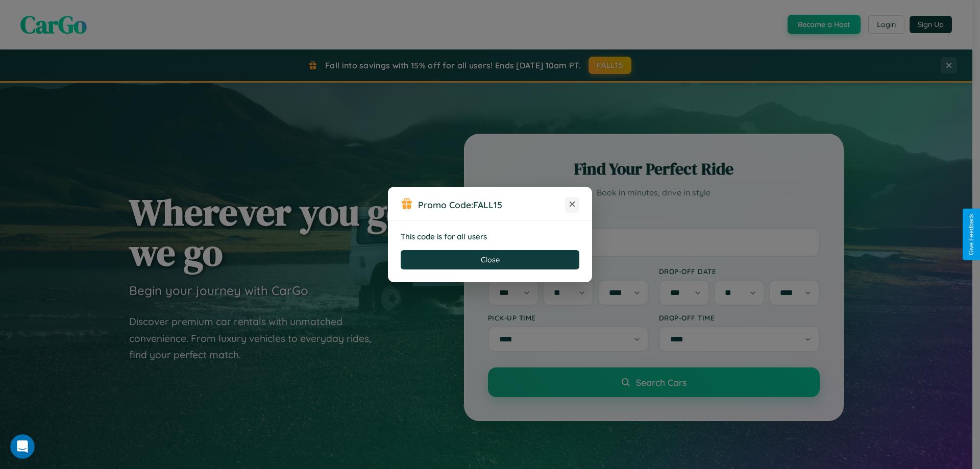 The image size is (980, 469). What do you see at coordinates (488, 205) in the screenshot?
I see `b: FALL15` at bounding box center [488, 205].